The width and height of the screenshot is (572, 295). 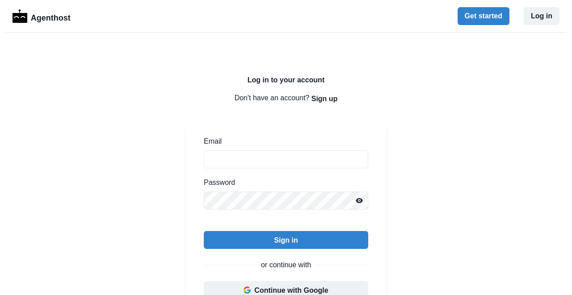 What do you see at coordinates (359, 200) in the screenshot?
I see `button: Reveal password` at bounding box center [359, 200].